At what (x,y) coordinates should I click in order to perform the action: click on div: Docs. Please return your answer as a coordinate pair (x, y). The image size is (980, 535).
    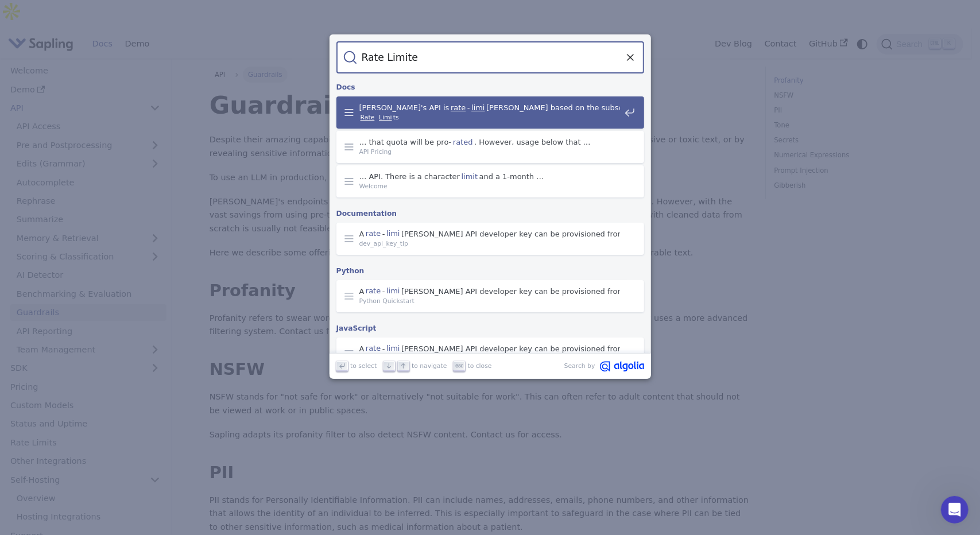
    Looking at the image, I should click on (491, 85).